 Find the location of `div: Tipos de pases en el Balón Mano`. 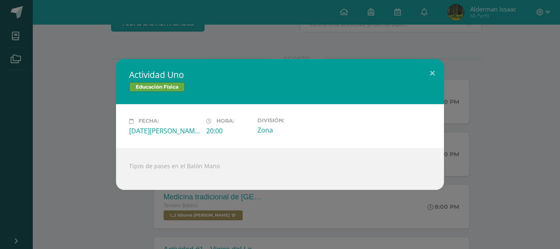

div: Tipos de pases en el Balón Mano is located at coordinates (280, 169).